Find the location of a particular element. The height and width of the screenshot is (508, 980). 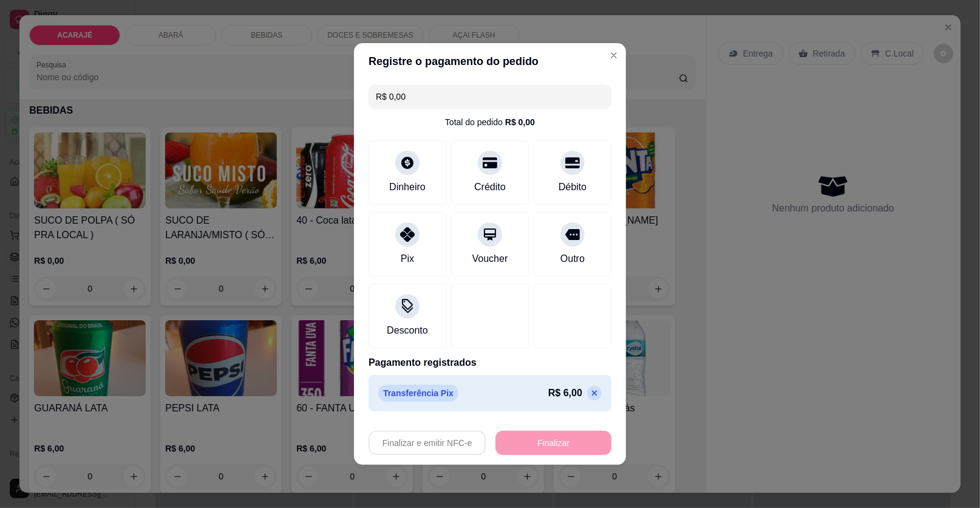

div: R$ 0,00 is located at coordinates (520, 122).